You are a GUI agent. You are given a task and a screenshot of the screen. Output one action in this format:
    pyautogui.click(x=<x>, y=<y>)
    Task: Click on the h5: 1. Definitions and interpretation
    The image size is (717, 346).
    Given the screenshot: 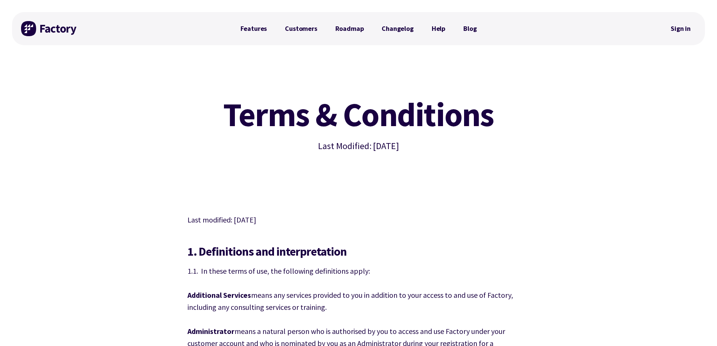 What is the action you would take?
    pyautogui.click(x=359, y=251)
    